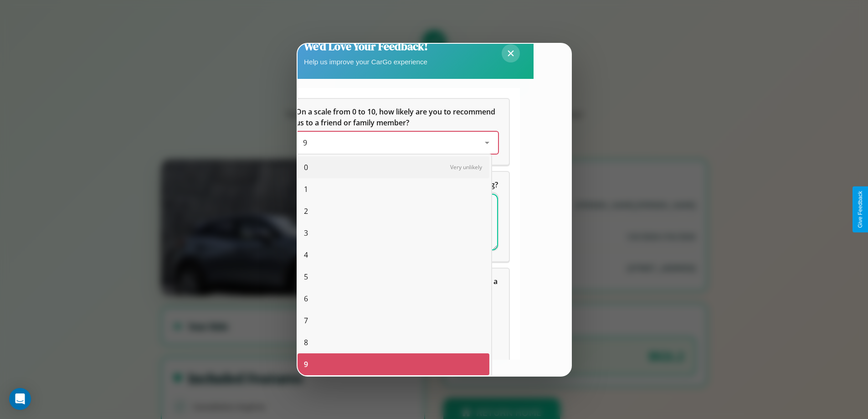  I want to click on span: 2, so click(306, 211).